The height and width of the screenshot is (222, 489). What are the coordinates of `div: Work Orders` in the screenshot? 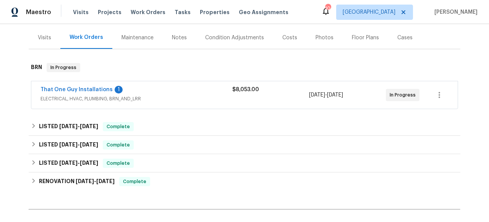 It's located at (86, 37).